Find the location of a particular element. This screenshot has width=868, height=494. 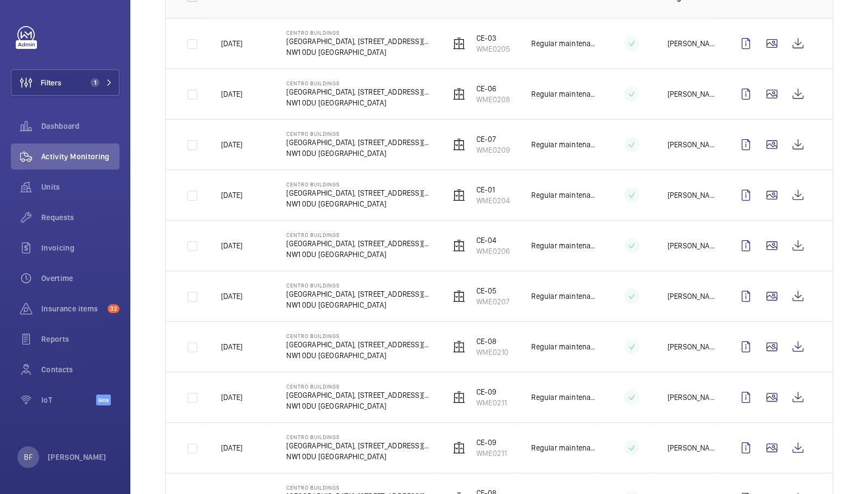

span: IoT is located at coordinates (68, 400).